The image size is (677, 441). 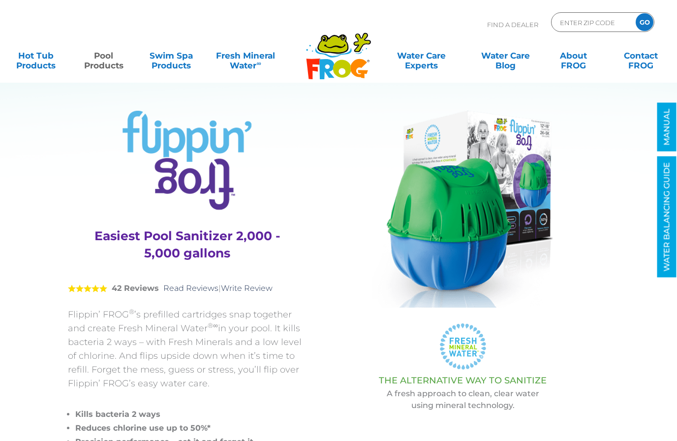 What do you see at coordinates (462, 380) in the screenshot?
I see `h3: THE ALTERNATIVE WAY TO SANITIZE` at bounding box center [462, 380].